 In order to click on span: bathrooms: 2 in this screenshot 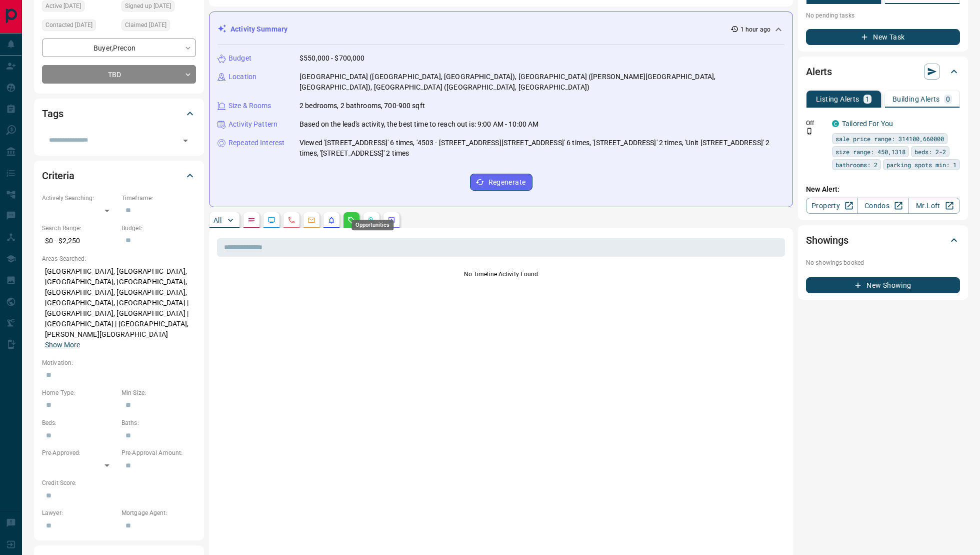, I will do `click(856, 165)`.